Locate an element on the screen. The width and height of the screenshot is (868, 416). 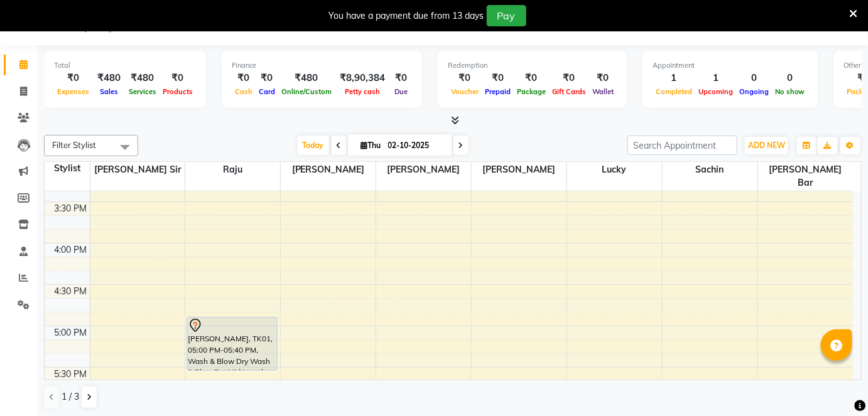
button: ADD NEW is located at coordinates (766, 145).